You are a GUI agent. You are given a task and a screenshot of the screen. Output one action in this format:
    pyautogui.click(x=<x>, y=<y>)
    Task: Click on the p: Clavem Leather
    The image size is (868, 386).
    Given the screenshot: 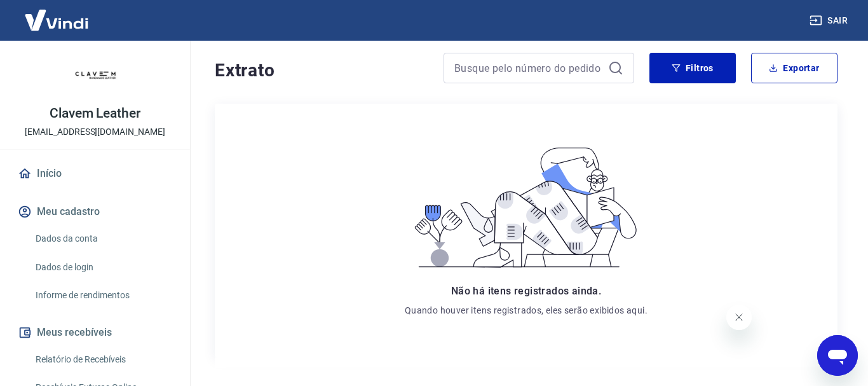 What is the action you would take?
    pyautogui.click(x=95, y=113)
    